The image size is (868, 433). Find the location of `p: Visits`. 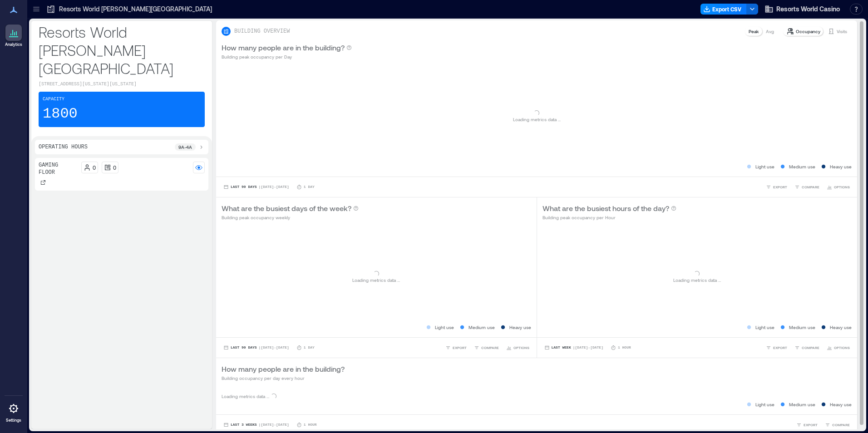

p: Visits is located at coordinates (842, 31).